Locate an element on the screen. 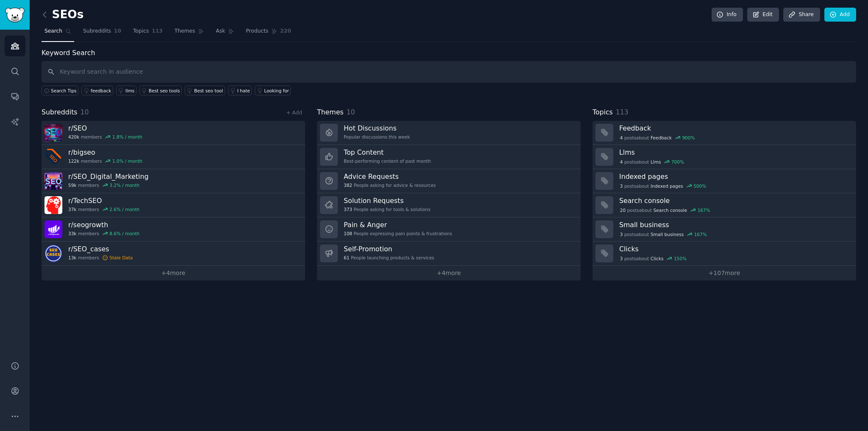 The height and width of the screenshot is (431, 868). span: Search is located at coordinates (54, 31).